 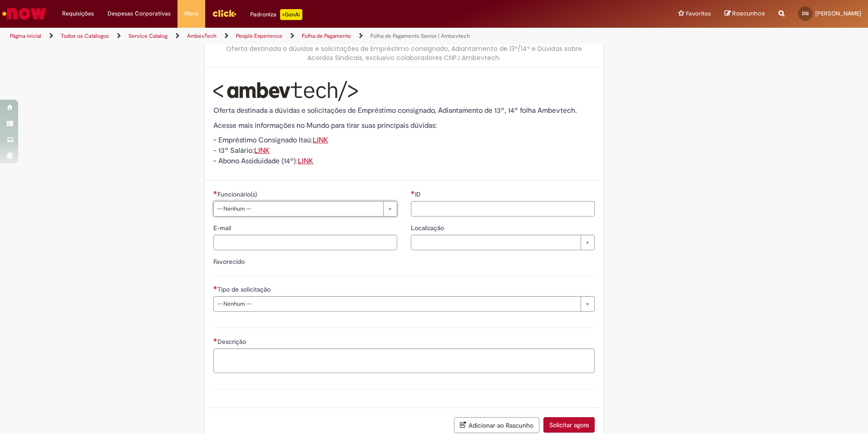 I want to click on span: Oferta destinada a dúvidas e solicitações de Empréstimo consignado, Adiantamento de 13º, 14º folh..., so click(x=395, y=110).